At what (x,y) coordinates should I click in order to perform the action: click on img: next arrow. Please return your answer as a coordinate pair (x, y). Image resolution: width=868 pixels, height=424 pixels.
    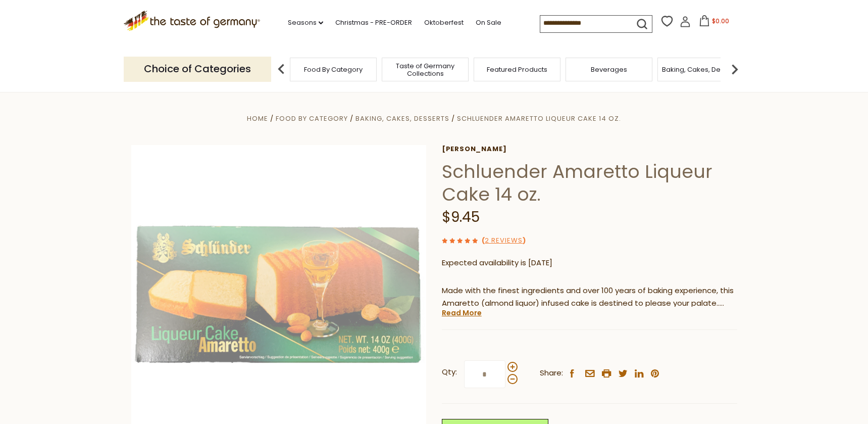
    Looking at the image, I should click on (735, 70).